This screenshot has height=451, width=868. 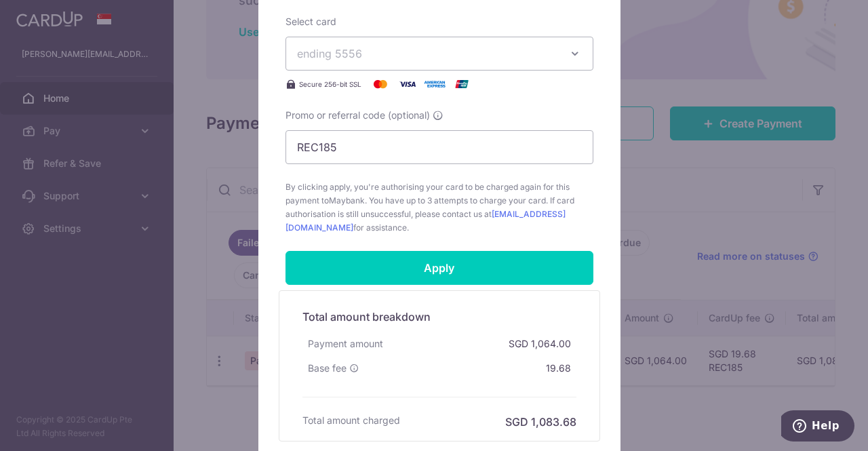 What do you see at coordinates (327, 368) in the screenshot?
I see `span: Base fee` at bounding box center [327, 368].